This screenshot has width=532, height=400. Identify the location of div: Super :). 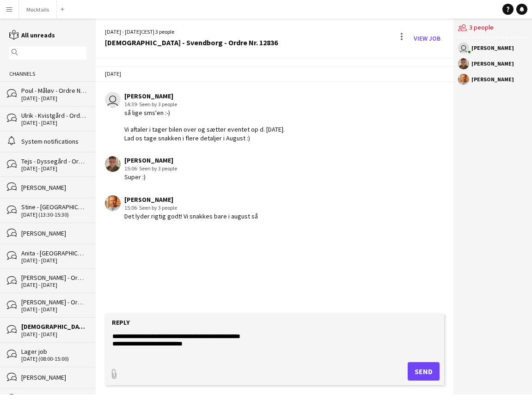
(151, 177).